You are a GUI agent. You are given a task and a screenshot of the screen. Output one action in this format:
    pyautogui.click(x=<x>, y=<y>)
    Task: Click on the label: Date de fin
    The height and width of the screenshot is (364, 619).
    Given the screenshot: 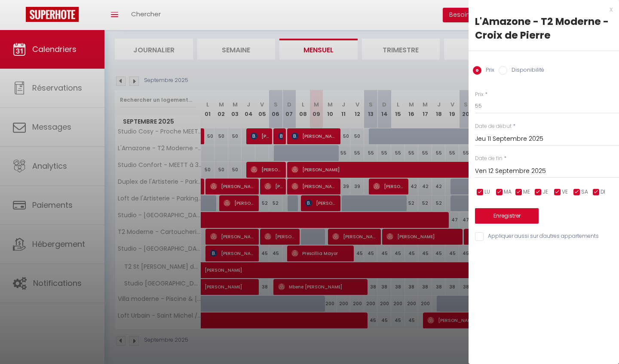 What is the action you would take?
    pyautogui.click(x=488, y=159)
    